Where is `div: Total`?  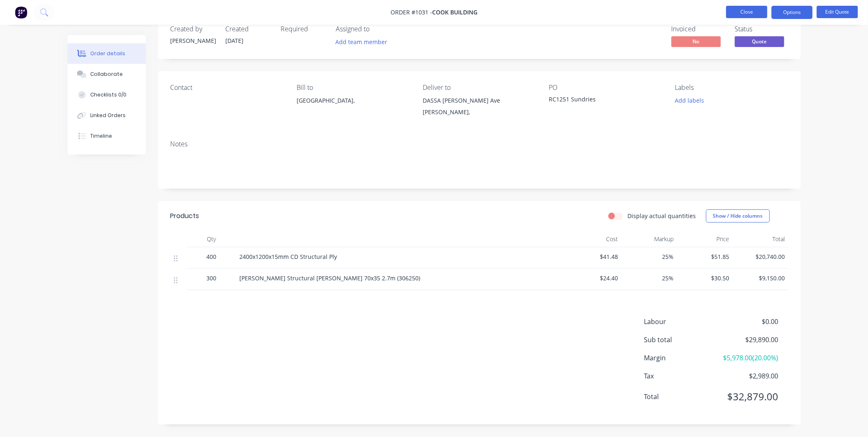
div: Total is located at coordinates (761, 239).